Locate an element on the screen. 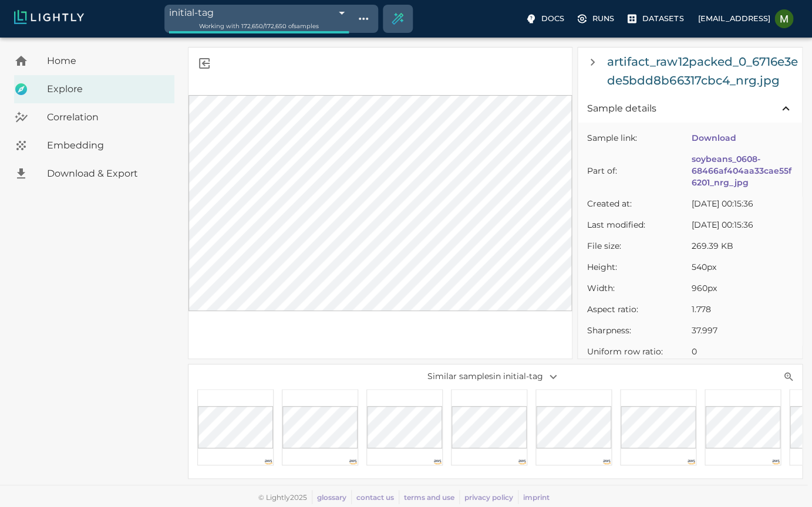  span: Height: is located at coordinates (638, 267).